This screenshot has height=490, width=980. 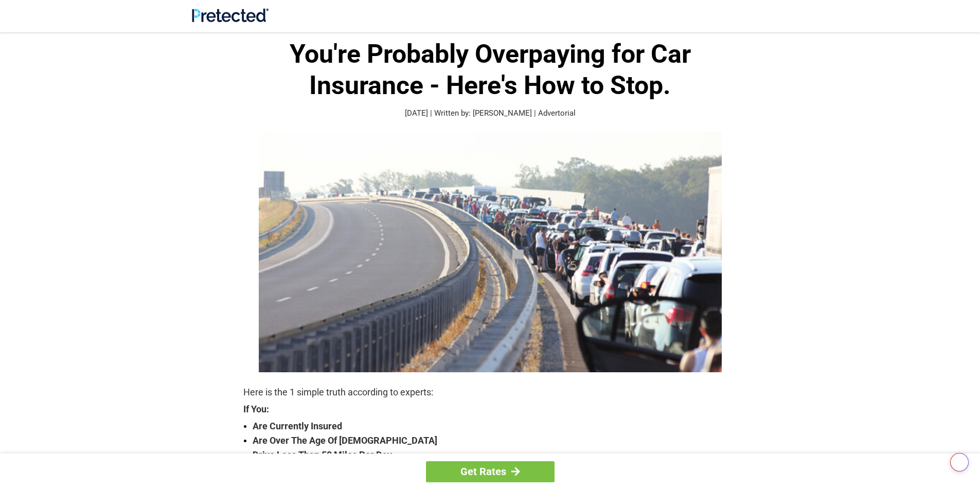 I want to click on strong: Are Currently Insured, so click(x=495, y=427).